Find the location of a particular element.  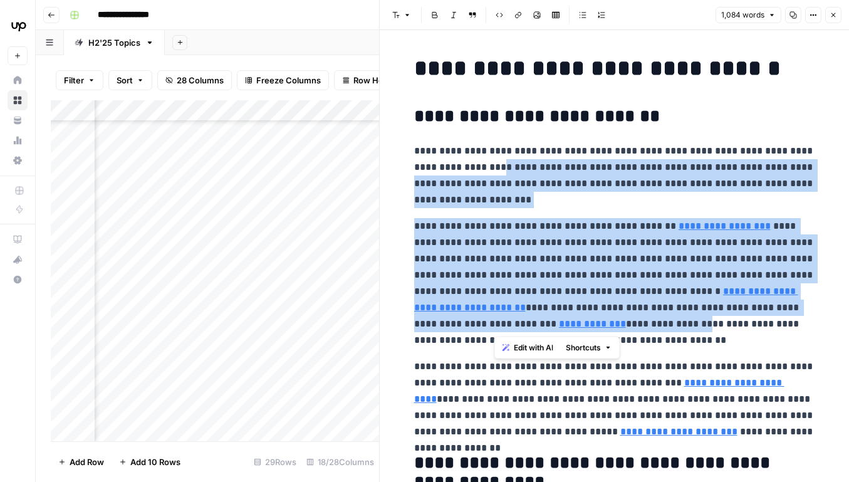

button: Filter is located at coordinates (80, 80).